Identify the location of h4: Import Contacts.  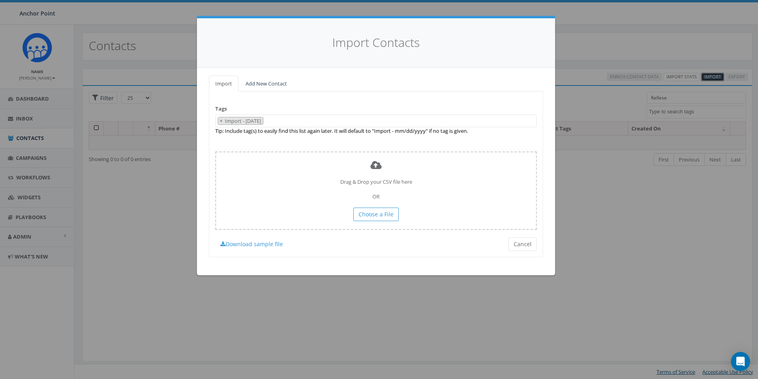
(376, 43).